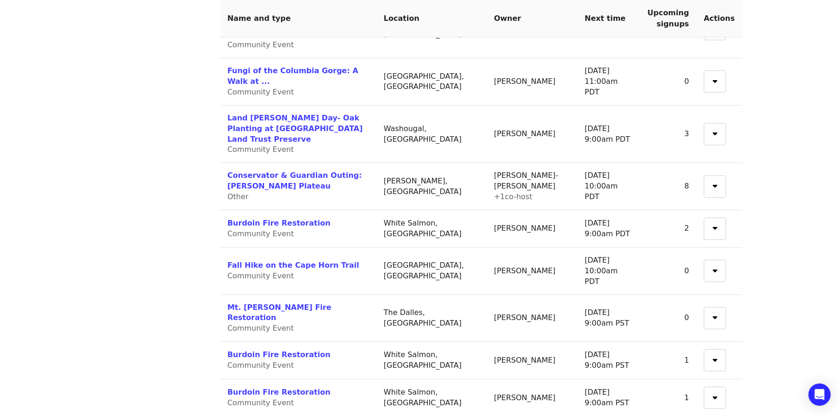 This screenshot has height=415, width=840. What do you see at coordinates (668, 18) in the screenshot?
I see `span: Upcoming signups` at bounding box center [668, 18].